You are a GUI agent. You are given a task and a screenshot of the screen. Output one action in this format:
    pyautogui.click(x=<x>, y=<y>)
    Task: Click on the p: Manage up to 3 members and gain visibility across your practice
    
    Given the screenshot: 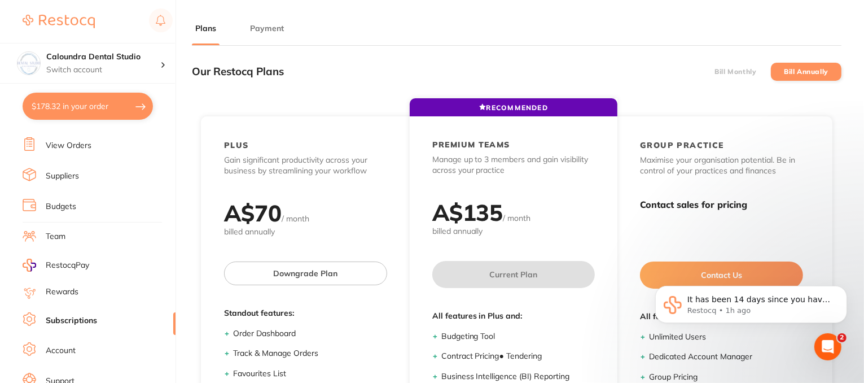 What is the action you would take?
    pyautogui.click(x=513, y=165)
    